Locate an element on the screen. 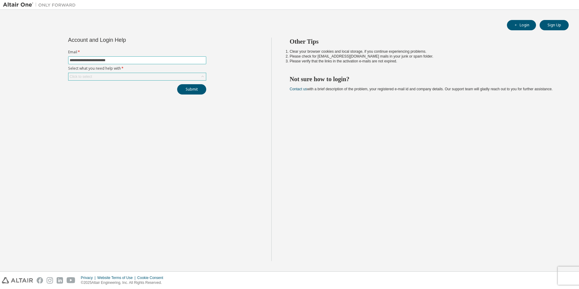 The width and height of the screenshot is (579, 289). li: Clear your browser cookies and local storage, if you continue experiencing problems. is located at coordinates (424, 52).